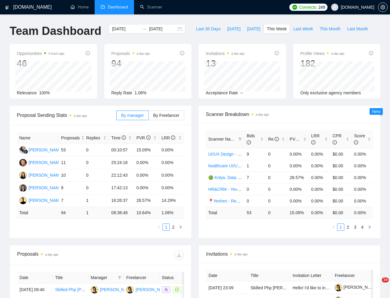 This screenshot has height=298, width=390. I want to click on li: 1, so click(340, 227).